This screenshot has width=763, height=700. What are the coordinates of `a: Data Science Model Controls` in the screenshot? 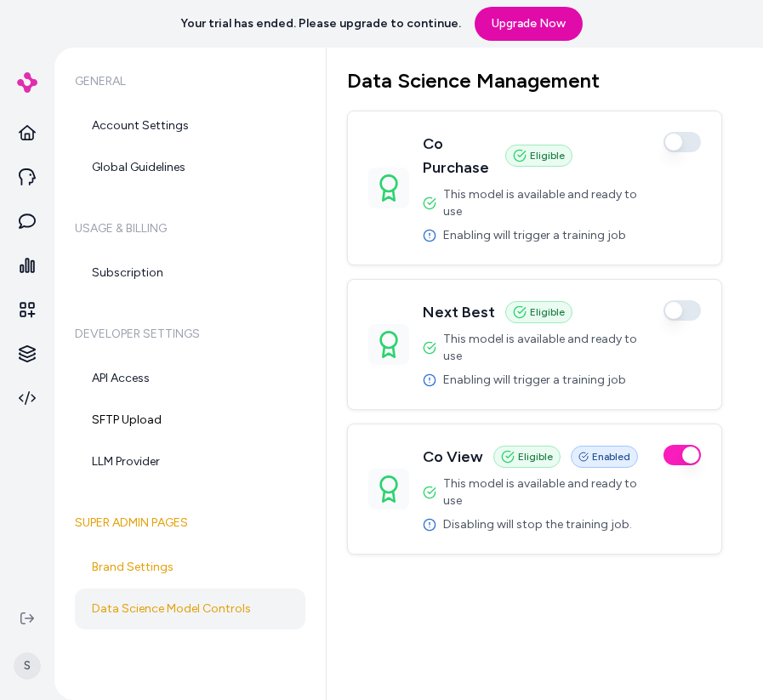 It's located at (190, 609).